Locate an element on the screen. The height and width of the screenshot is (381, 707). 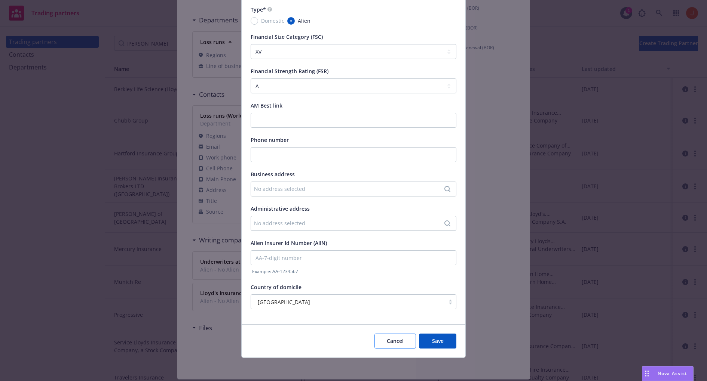
span: Administrative address is located at coordinates (280, 209).